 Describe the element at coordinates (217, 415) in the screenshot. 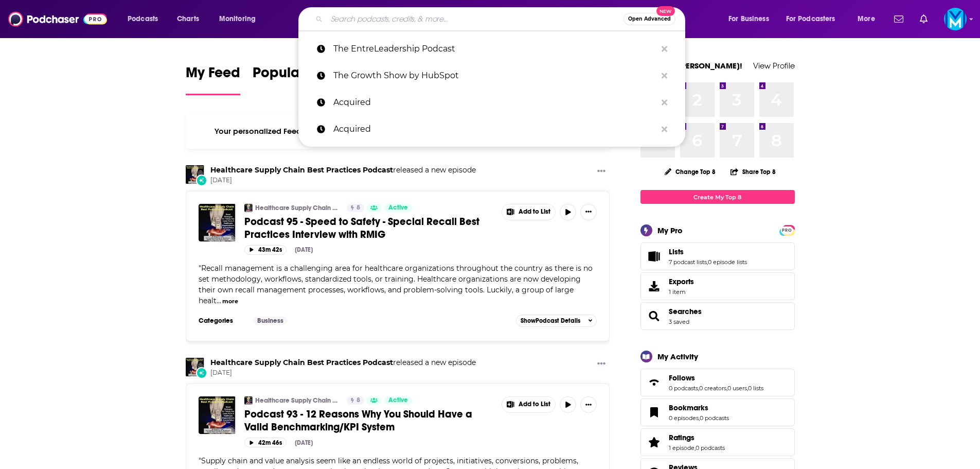

I see `img: Podcast 93 - 12 Reasons Why You Should Have a Valid Benchmarking/KPI System` at that location.